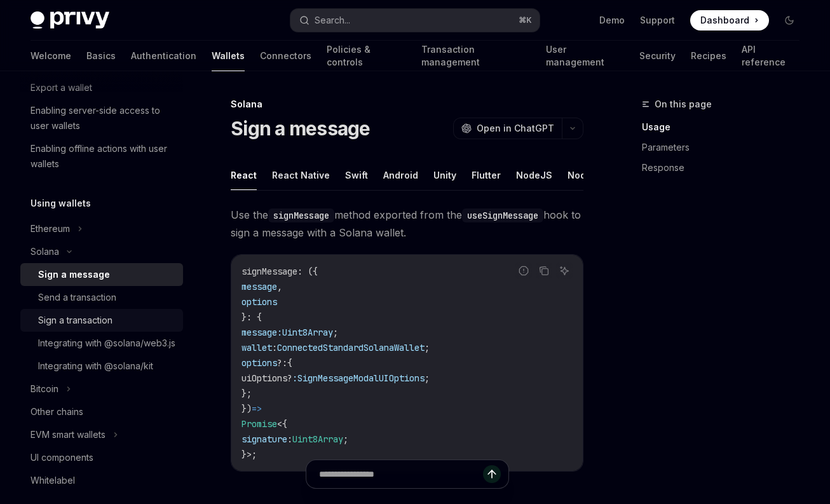  What do you see at coordinates (102, 297) in the screenshot?
I see `a: Send a transaction` at bounding box center [102, 297].